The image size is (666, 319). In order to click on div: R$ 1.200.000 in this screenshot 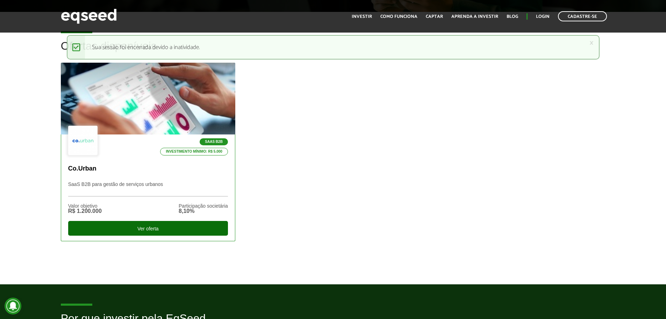, I will do `click(85, 211)`.